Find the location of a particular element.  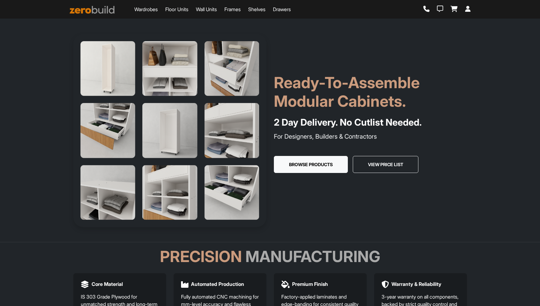

img: ZeroBuild logo is located at coordinates (92, 10).